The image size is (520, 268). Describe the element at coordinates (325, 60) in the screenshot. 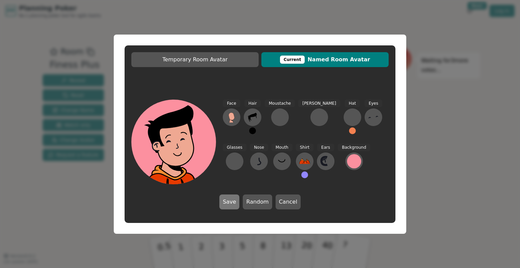

I see `span: Named Room Avatar` at that location.